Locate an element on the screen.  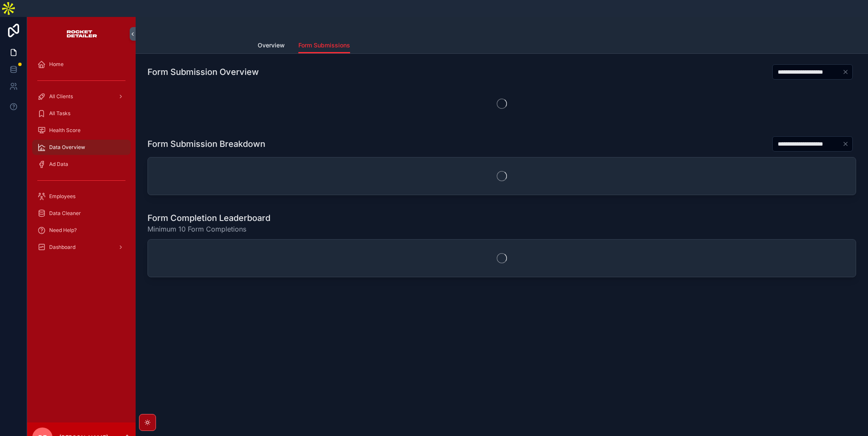
a: Overview is located at coordinates (271, 46).